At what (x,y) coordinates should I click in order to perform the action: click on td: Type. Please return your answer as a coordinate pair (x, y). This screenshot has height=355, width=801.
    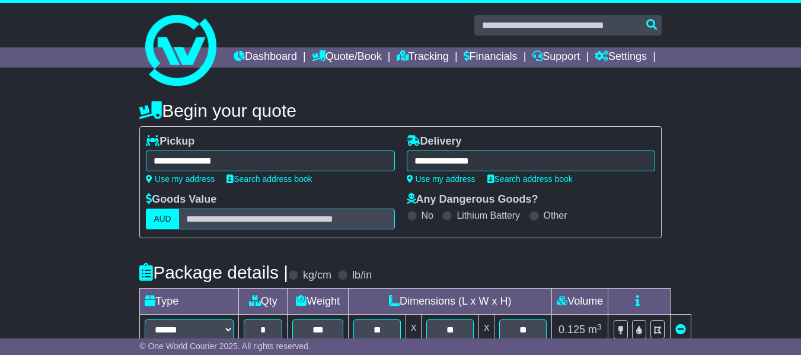
    Looking at the image, I should click on (189, 302).